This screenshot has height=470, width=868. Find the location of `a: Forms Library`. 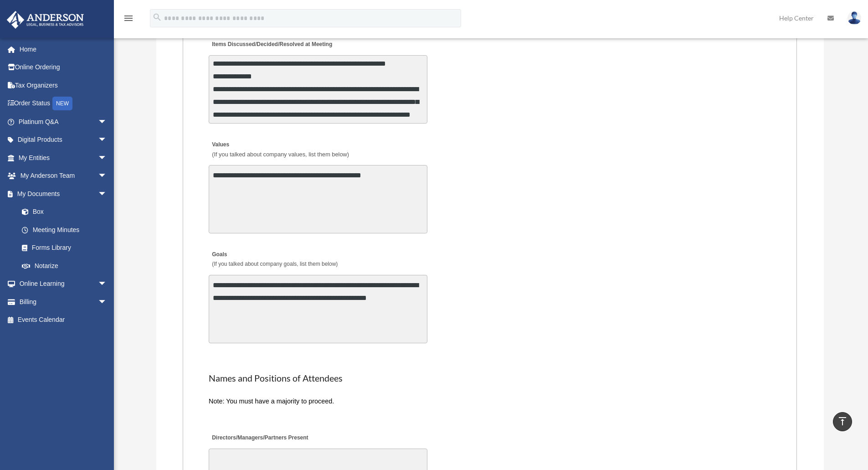

a: Forms Library is located at coordinates (67, 248).